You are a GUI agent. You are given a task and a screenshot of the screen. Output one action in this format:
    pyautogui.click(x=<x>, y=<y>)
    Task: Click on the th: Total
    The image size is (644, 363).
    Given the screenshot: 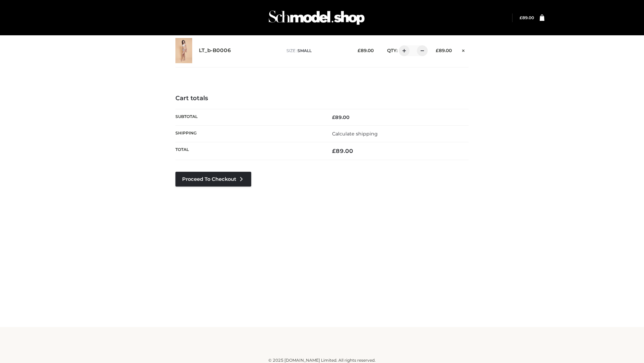 What is the action you would take?
    pyautogui.click(x=248, y=151)
    